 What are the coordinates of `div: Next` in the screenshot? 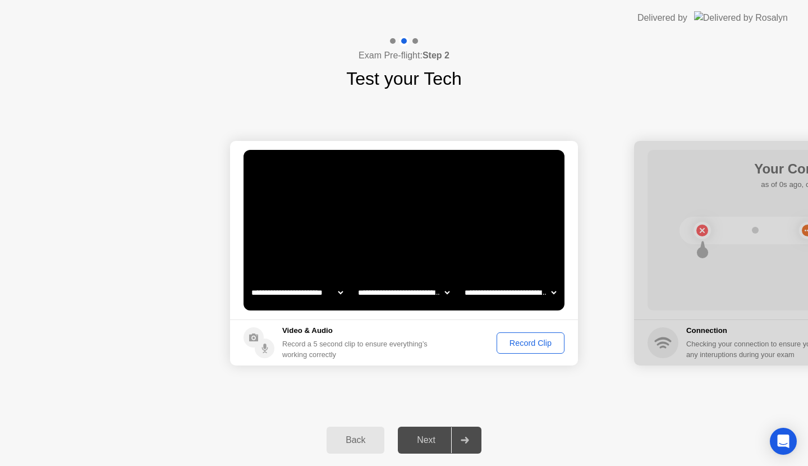 It's located at (426, 440).